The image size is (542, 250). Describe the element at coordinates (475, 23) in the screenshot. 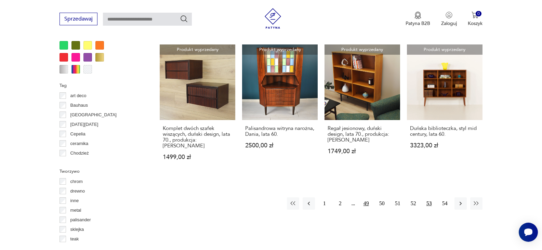

I see `p: Koszyk` at that location.